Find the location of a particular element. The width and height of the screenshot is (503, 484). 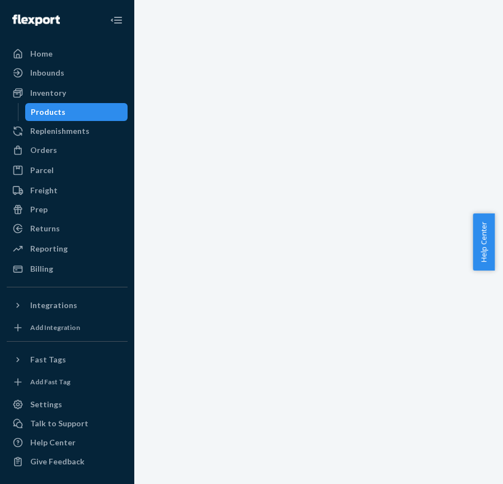

a: Home is located at coordinates (67, 54).